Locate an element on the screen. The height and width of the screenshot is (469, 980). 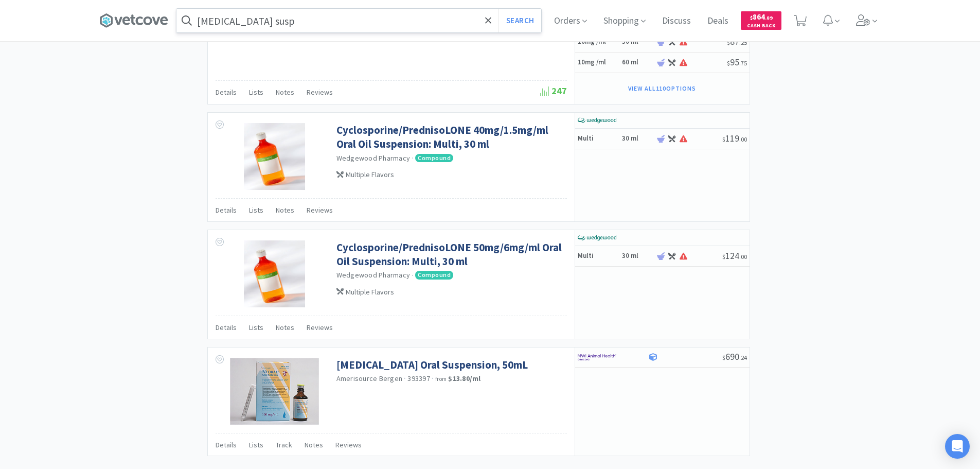
h6: 50 ml is located at coordinates (638, 42).